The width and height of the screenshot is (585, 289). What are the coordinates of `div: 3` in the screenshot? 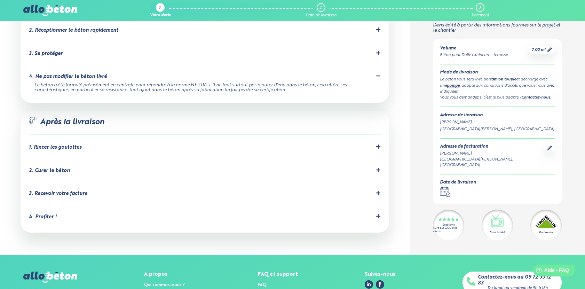 It's located at (479, 8).